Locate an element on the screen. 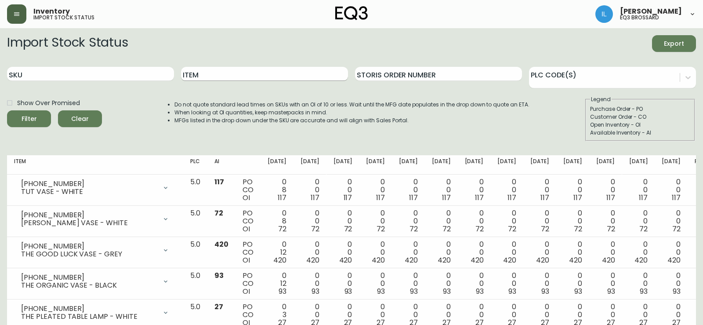 This screenshot has height=325, width=703. div: Purchase Order - PO is located at coordinates (641, 109).